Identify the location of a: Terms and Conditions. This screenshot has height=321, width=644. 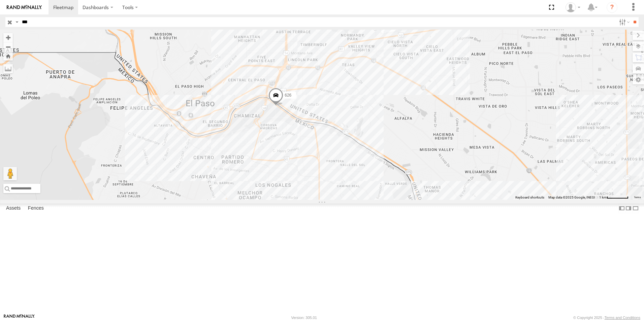
(622, 318).